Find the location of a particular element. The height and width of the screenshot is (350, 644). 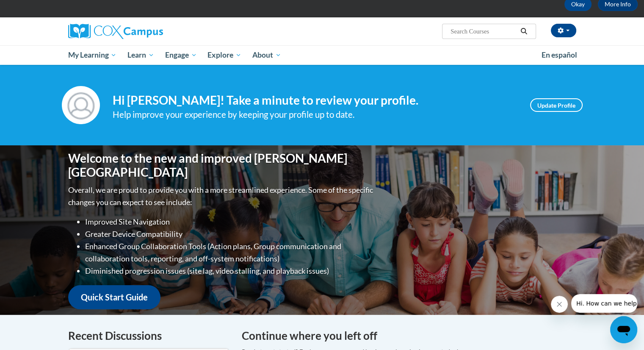

h4: Recent Discussions is located at coordinates (149, 336).